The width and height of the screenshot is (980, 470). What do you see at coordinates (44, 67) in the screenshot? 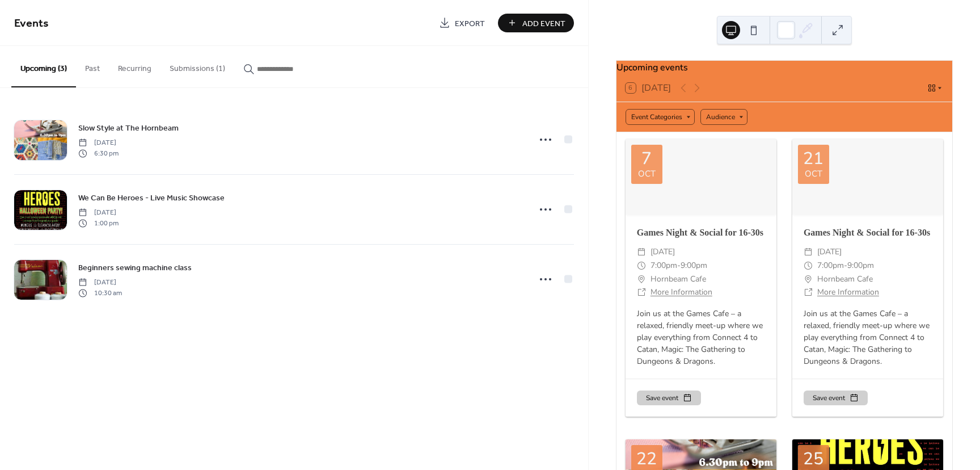
I see `button: Upcoming (3)` at bounding box center [44, 67].